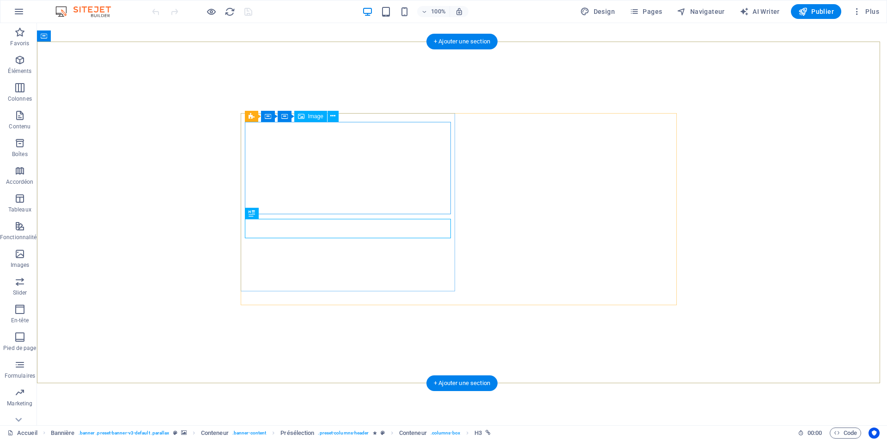  I want to click on p: Boîtes, so click(20, 154).